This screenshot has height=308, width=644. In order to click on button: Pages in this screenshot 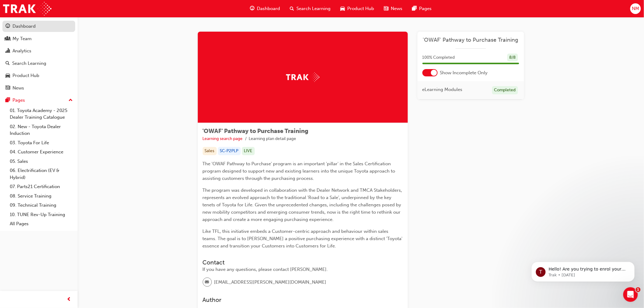, I will do `click(38, 100)`.